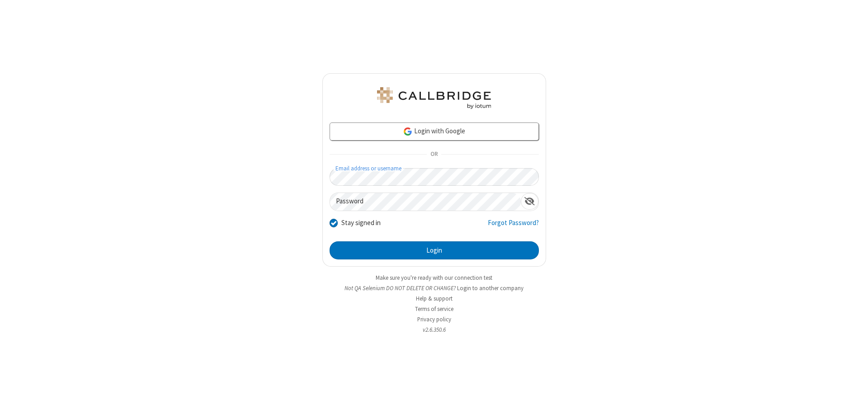 This screenshot has height=414, width=868. Describe the element at coordinates (434, 329) in the screenshot. I see `li: v2.6.350.6` at that location.